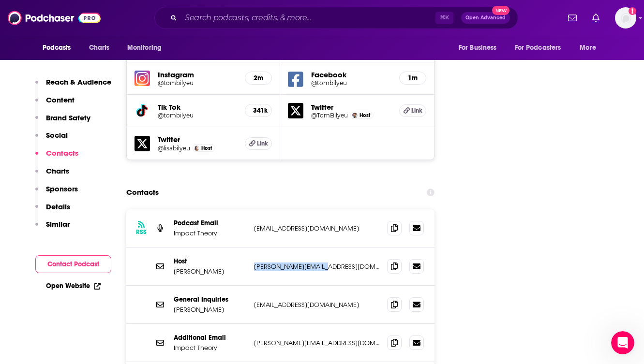 This screenshot has width=644, height=364. I want to click on p: General Inquiries, so click(210, 299).